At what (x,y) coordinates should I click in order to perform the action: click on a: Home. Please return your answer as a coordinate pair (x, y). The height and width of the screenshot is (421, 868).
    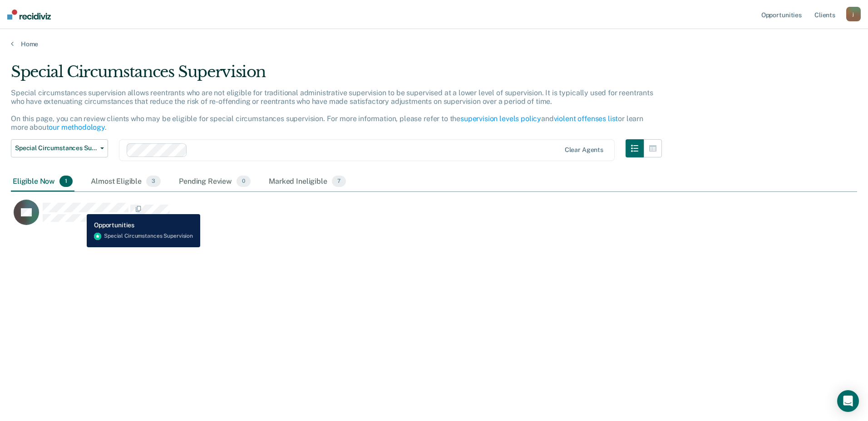
    Looking at the image, I should click on (434, 44).